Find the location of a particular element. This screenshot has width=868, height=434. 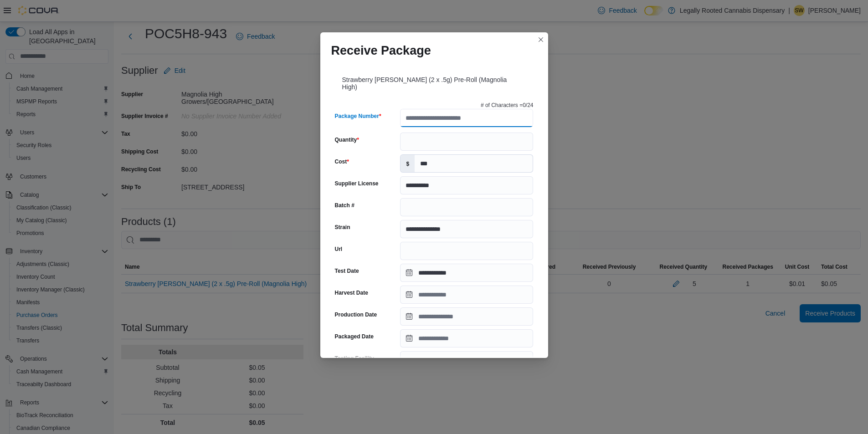

label: Strain is located at coordinates (343, 227).